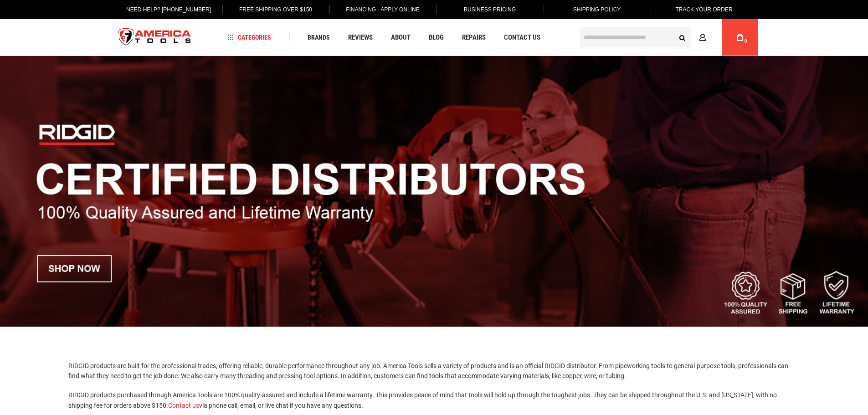 This screenshot has width=868, height=415. Describe the element at coordinates (683, 38) in the screenshot. I see `button: Search` at that location.